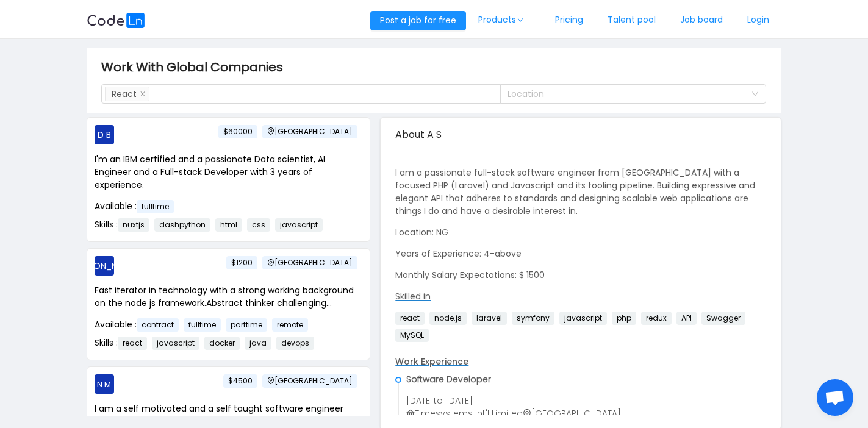 Image resolution: width=868 pixels, height=428 pixels. Describe the element at coordinates (143, 95) in the screenshot. I see `i: icon: close` at that location.